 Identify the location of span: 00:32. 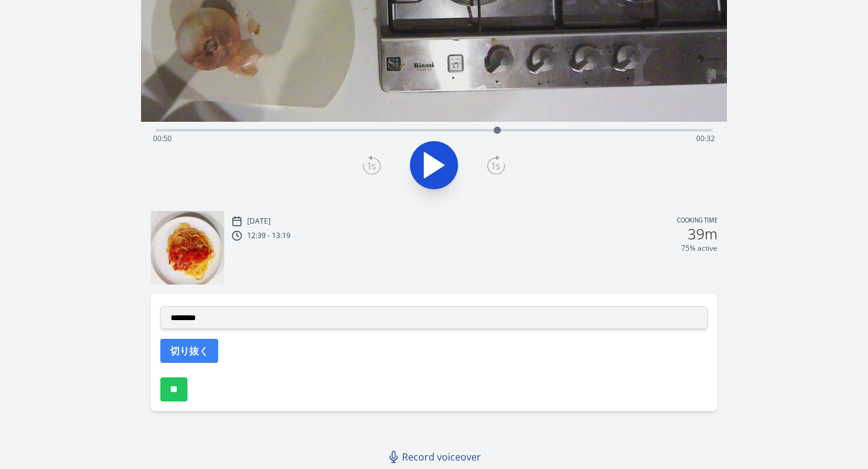
(705, 138).